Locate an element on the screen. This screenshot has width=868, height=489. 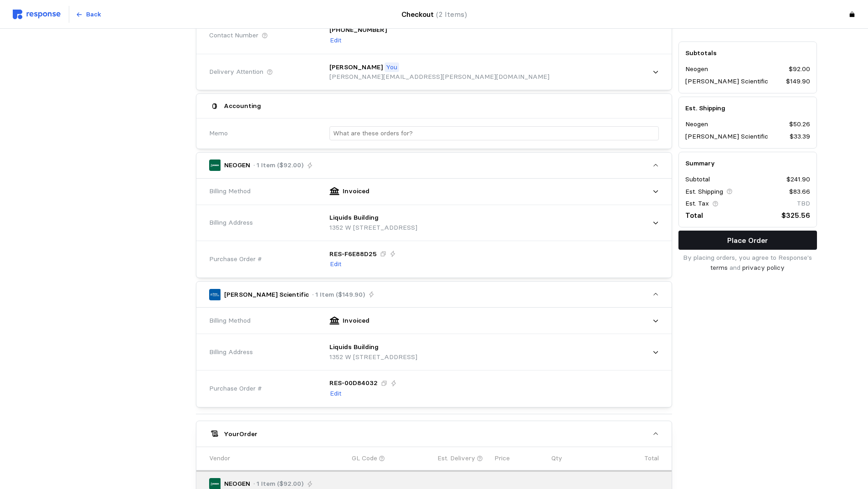
h4: Checkout is located at coordinates (434, 14).